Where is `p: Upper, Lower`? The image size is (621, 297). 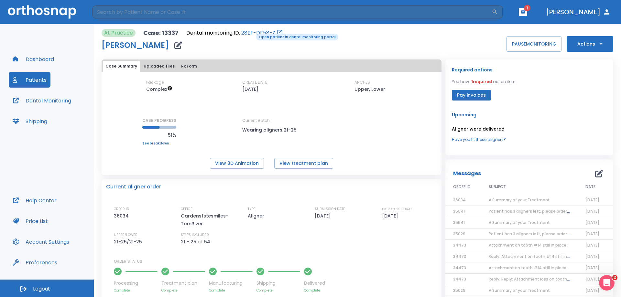 p: Upper, Lower is located at coordinates (370, 89).